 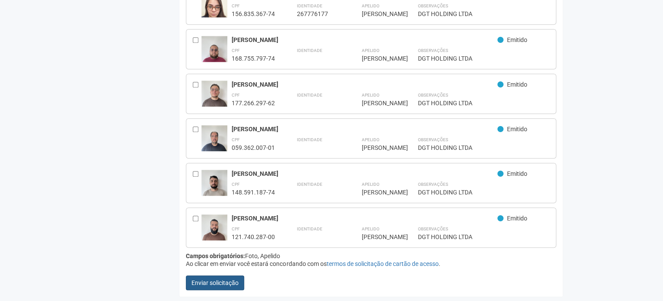 I want to click on div: 156.835.367-74, so click(x=253, y=14).